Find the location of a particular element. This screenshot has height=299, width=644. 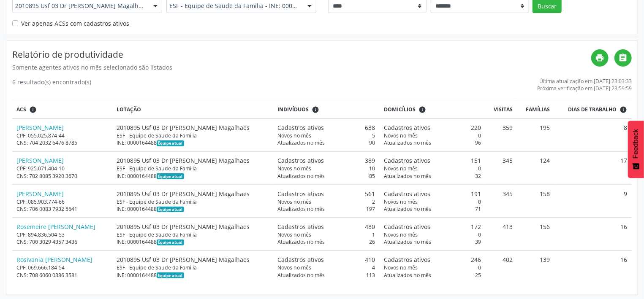

div: 26 is located at coordinates (326, 242).